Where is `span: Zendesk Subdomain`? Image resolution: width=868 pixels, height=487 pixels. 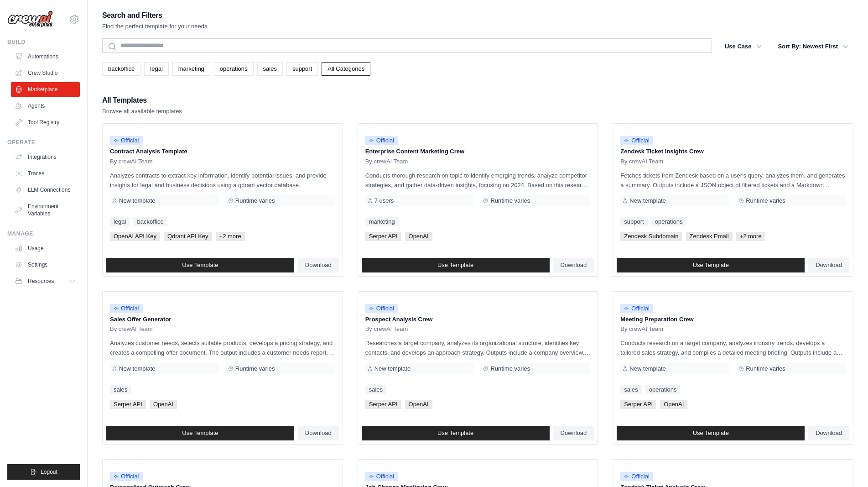 span: Zendesk Subdomain is located at coordinates (651, 236).